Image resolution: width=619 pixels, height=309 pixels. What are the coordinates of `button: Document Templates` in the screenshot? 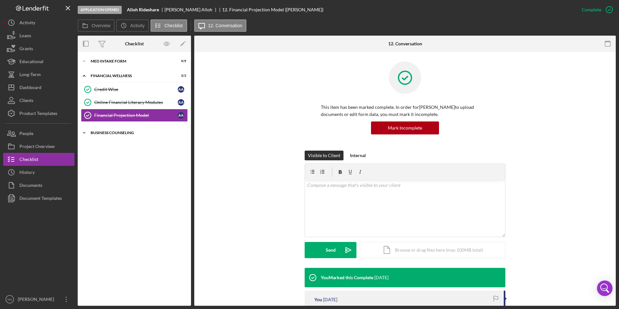 It's located at (39, 198).